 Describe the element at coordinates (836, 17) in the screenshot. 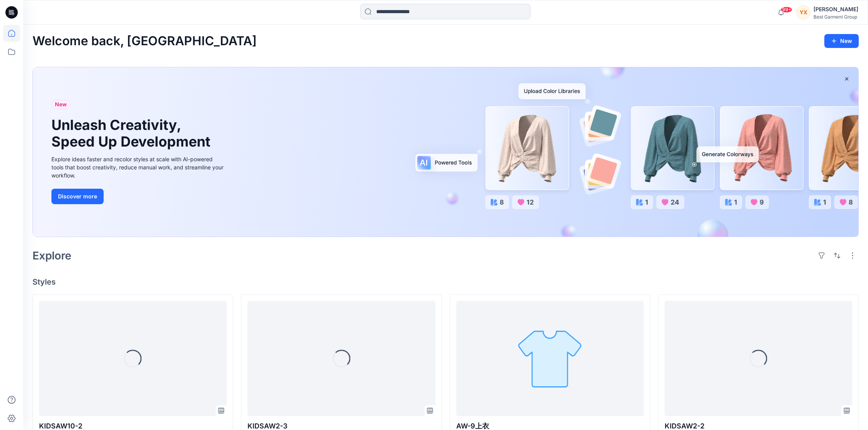

I see `div: Best Garment Group` at that location.